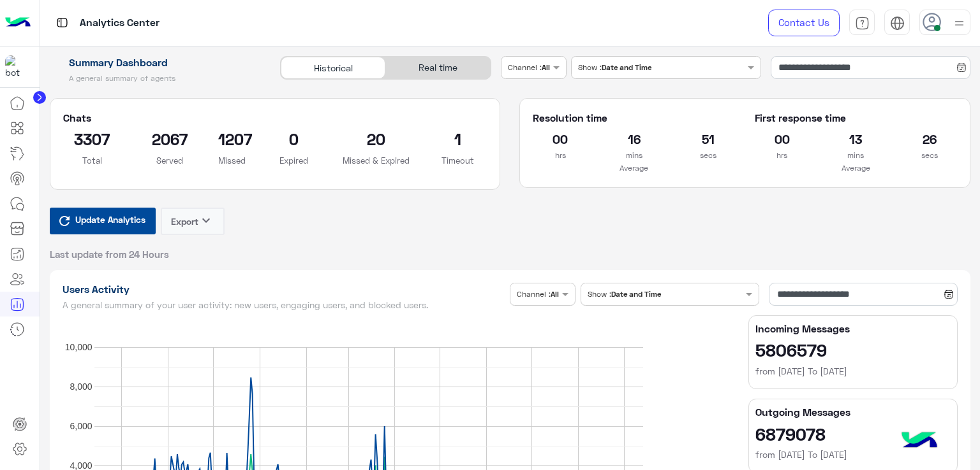  Describe the element at coordinates (232, 161) in the screenshot. I see `p: Missed` at that location.